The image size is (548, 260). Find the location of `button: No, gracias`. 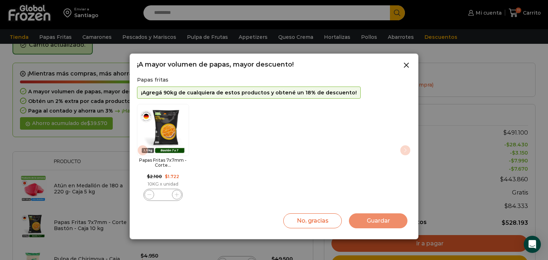

button: No, gracias is located at coordinates (312, 221).